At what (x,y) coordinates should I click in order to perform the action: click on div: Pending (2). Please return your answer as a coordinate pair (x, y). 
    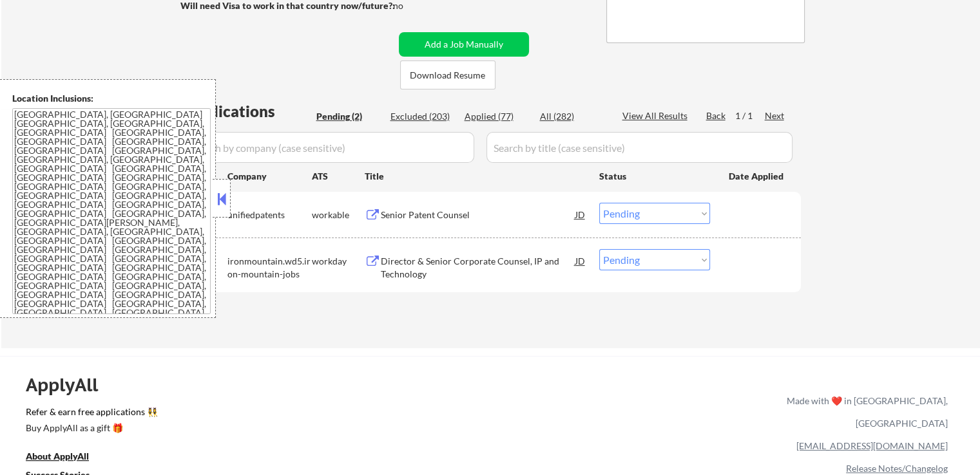
    Looking at the image, I should click on (349, 116).